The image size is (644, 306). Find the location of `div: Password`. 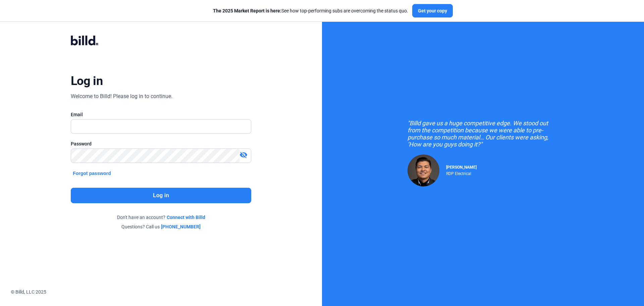

div: Password is located at coordinates (161, 144).